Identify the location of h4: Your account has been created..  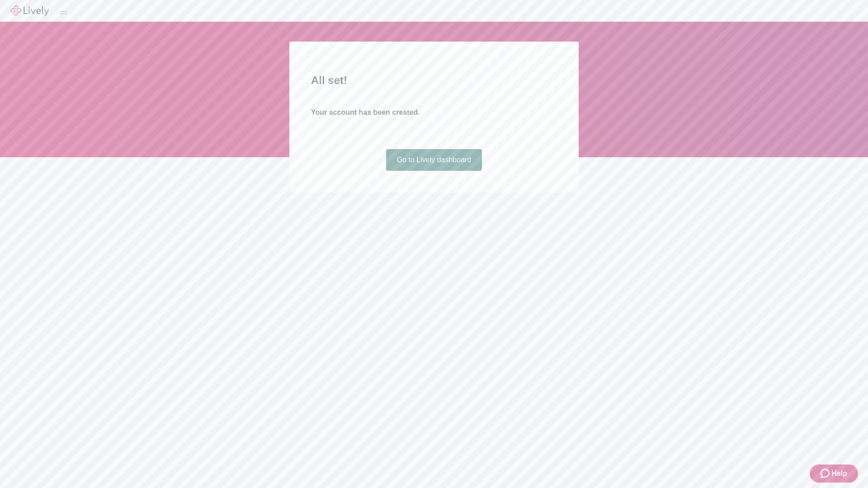
(434, 113).